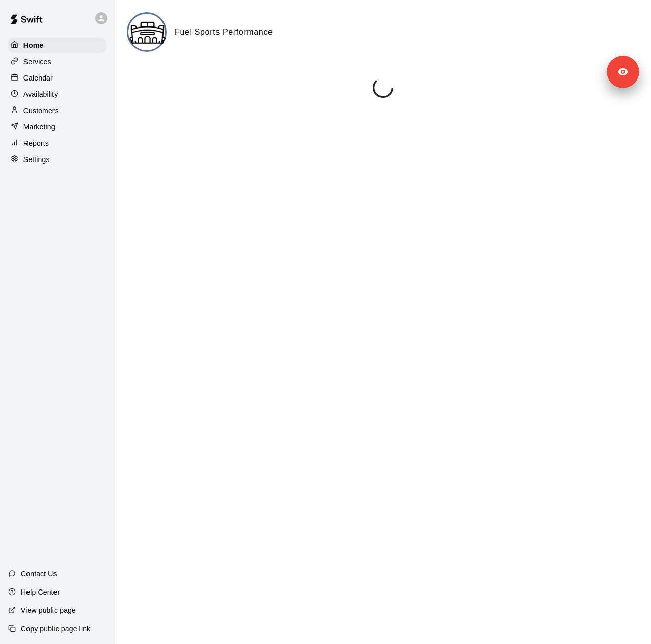 The height and width of the screenshot is (644, 651). What do you see at coordinates (40, 592) in the screenshot?
I see `p: Help Center` at bounding box center [40, 592].